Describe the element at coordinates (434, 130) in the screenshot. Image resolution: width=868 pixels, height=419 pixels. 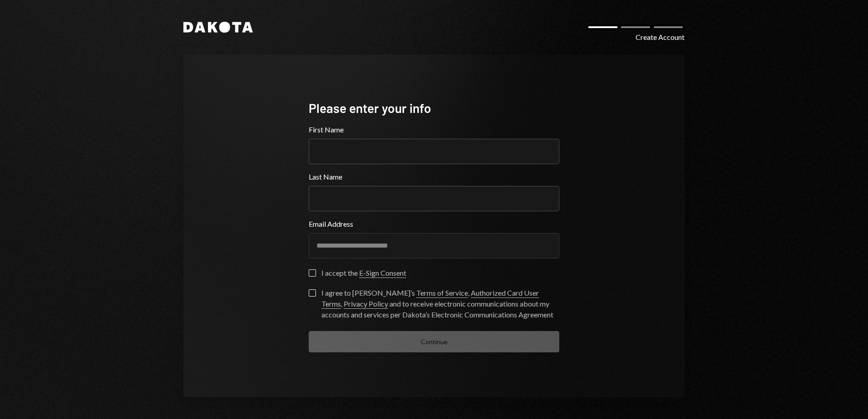
I see `label: First Name` at that location.